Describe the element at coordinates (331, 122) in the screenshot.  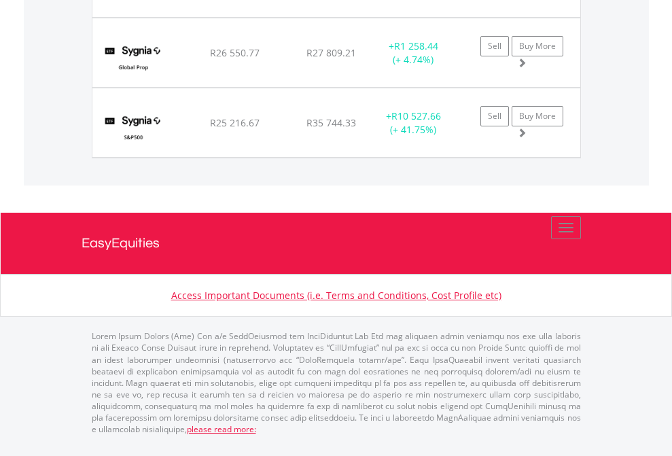
I see `span: R35 744.33` at that location.